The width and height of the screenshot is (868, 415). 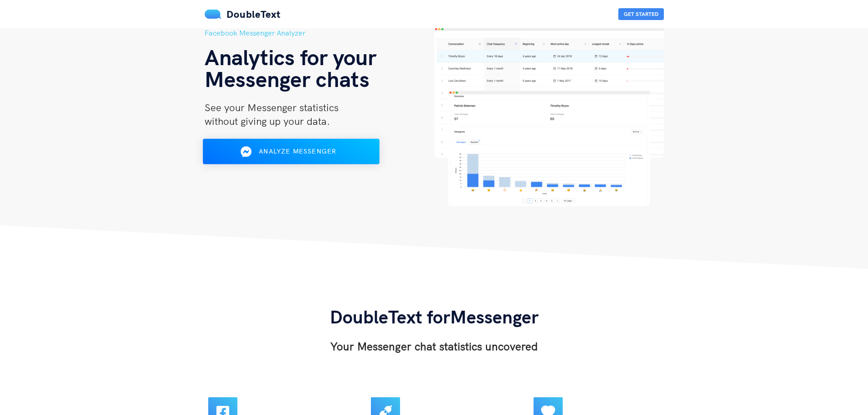 What do you see at coordinates (641, 14) in the screenshot?
I see `button: Get Started` at bounding box center [641, 14].